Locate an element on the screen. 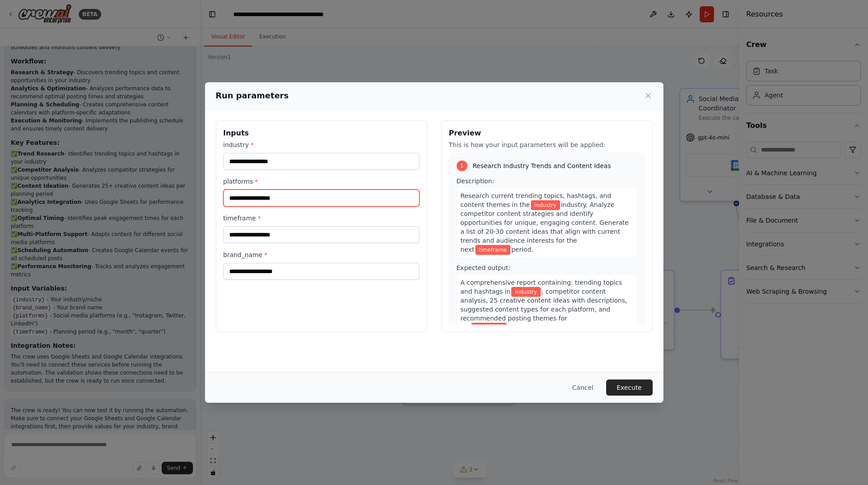  span: Research current trending topics, hashtags, and content themes in the is located at coordinates (535, 201).